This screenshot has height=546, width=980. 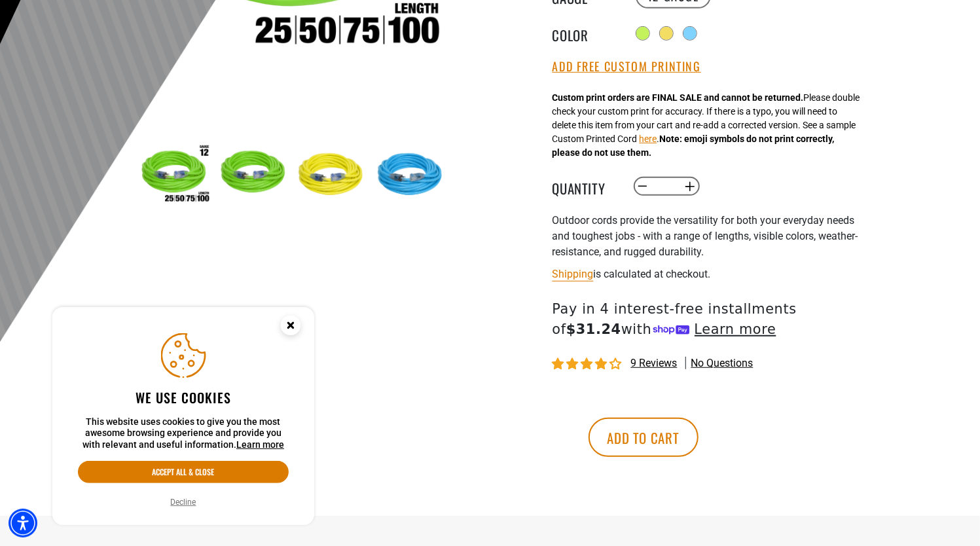 I want to click on strong: Custom print orders are FINAL SALE and cannot be returned., so click(x=678, y=98).